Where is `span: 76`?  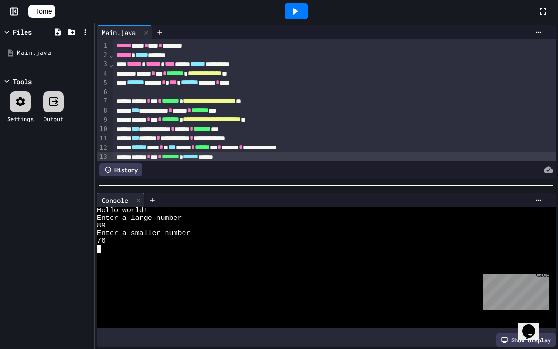
span: 76 is located at coordinates (101, 241).